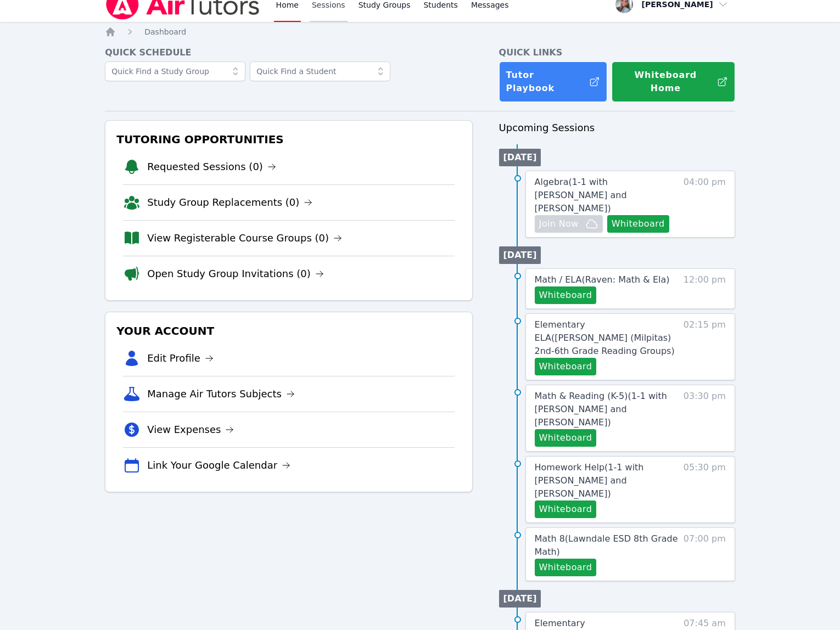 Image resolution: width=840 pixels, height=630 pixels. I want to click on a: Study Group Replacements (0), so click(229, 202).